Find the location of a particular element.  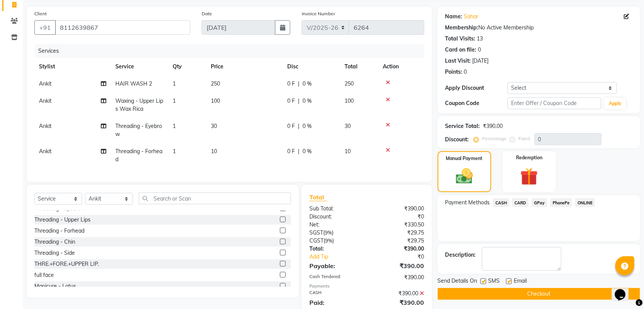

button: Apply is located at coordinates (615, 103).